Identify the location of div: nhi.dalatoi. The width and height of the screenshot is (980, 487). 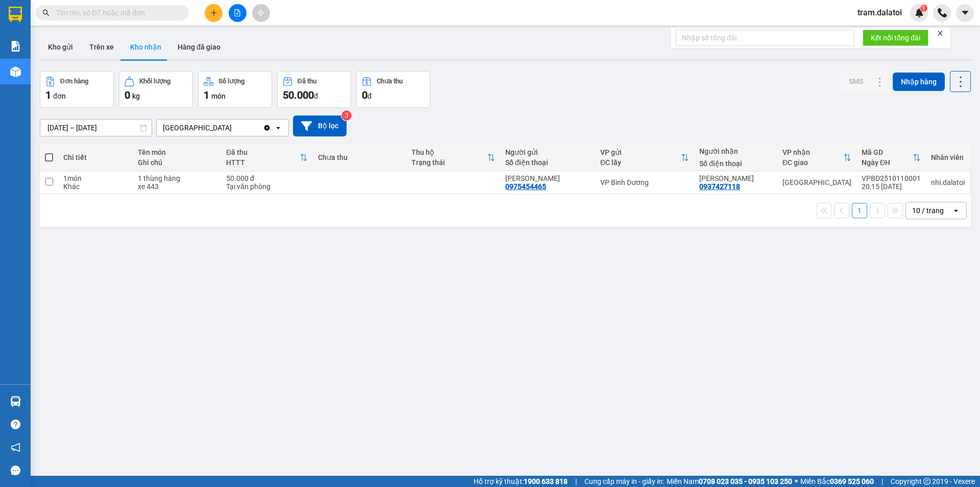
(948, 182).